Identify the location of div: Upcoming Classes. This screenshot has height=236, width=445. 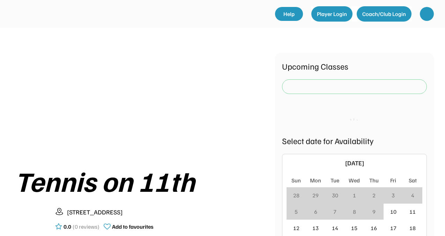
(354, 66).